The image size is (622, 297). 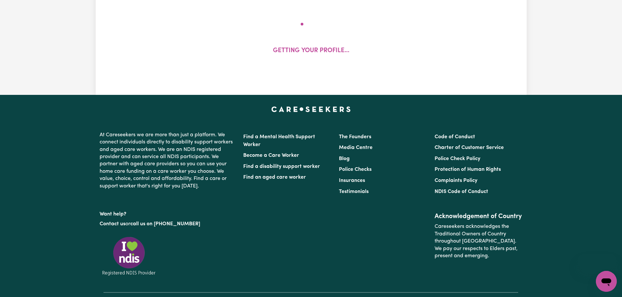 I want to click on p: Want help?, so click(x=167, y=213).